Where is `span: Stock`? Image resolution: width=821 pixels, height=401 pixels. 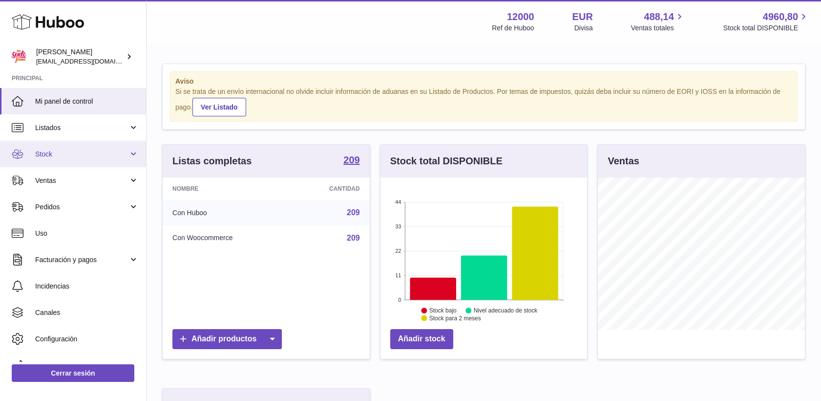 span: Stock is located at coordinates (82, 154).